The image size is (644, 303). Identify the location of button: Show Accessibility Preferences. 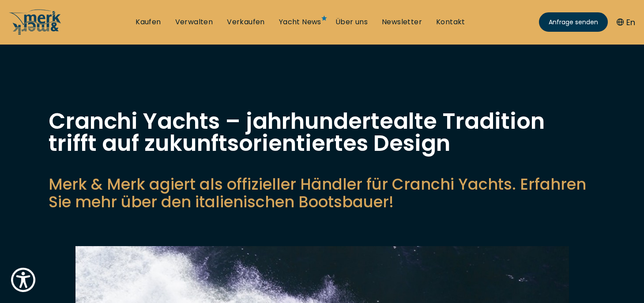
(23, 280).